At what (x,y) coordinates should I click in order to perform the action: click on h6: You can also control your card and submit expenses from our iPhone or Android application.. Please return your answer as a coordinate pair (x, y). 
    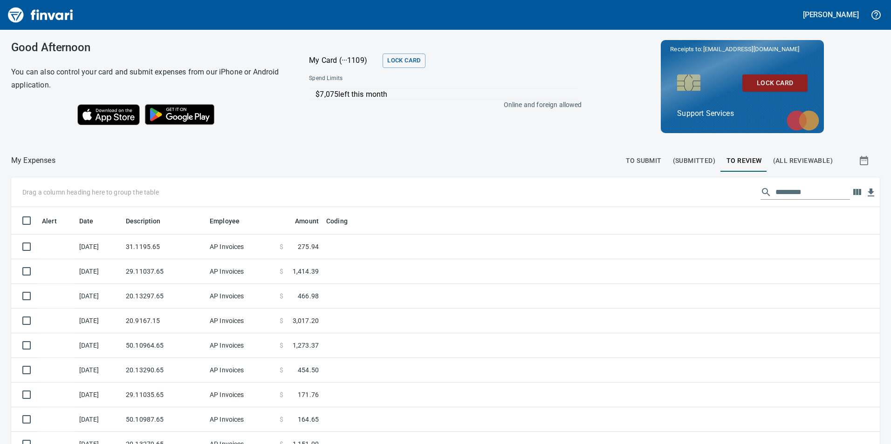
    Looking at the image, I should click on (148, 79).